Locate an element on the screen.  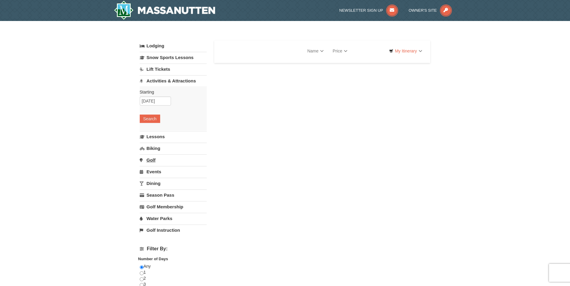
a: Biking is located at coordinates (173, 148).